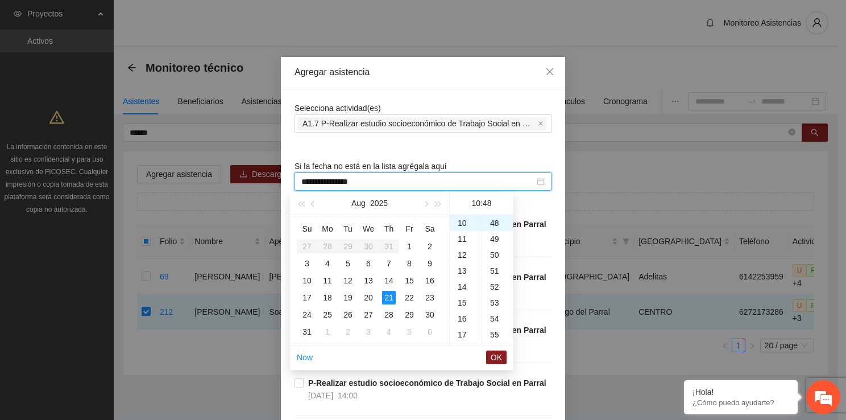 Image resolution: width=846 pixels, height=420 pixels. I want to click on th: Mo, so click(328, 229).